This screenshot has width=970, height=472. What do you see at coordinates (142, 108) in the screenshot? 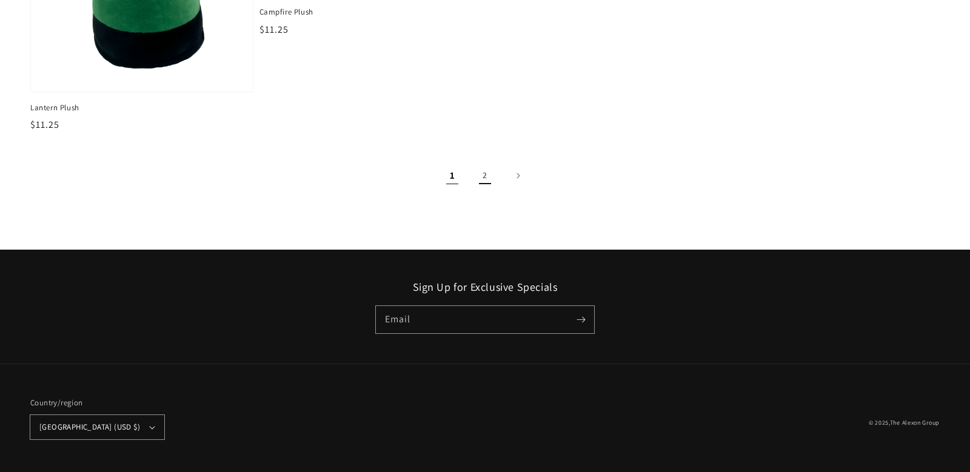
I see `span: Lantern Plush` at bounding box center [142, 108].